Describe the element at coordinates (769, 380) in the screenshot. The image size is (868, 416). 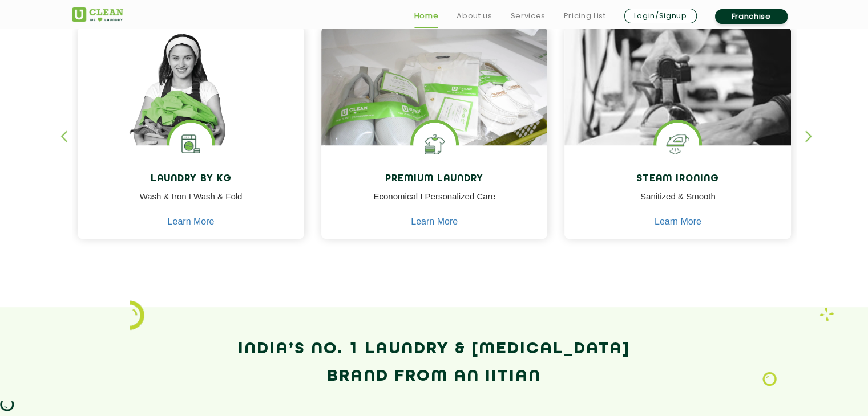
I see `img: Laundry` at that location.